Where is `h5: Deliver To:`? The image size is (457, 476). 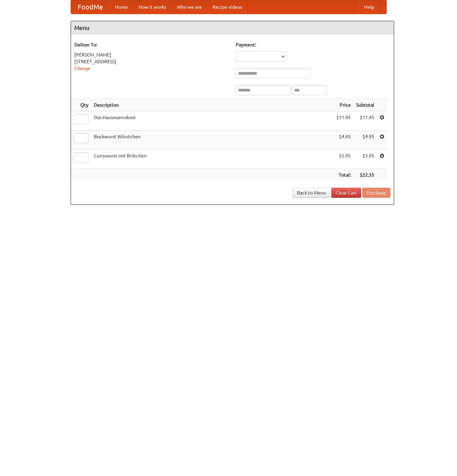
h5: Deliver To: is located at coordinates (151, 45).